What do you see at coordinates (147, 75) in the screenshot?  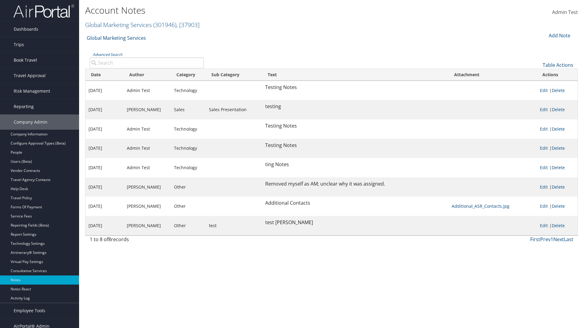 I see `th: Author` at bounding box center [147, 75].